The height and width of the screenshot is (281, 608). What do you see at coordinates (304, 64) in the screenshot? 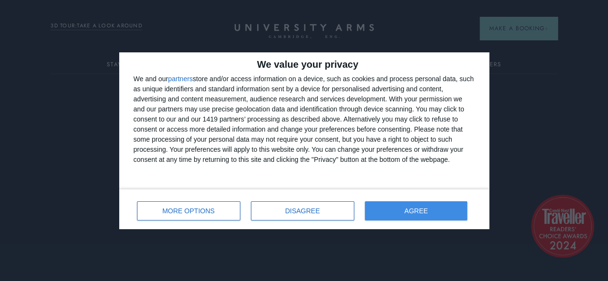
I see `h2: We value your privacy` at bounding box center [304, 64].